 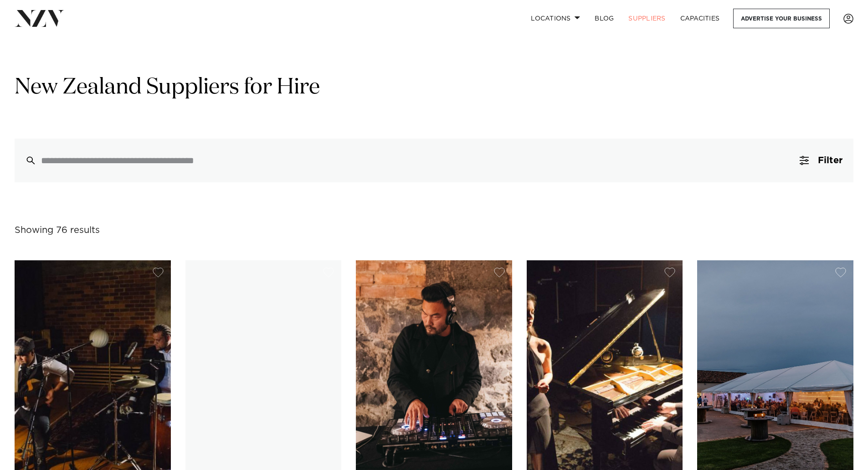 I want to click on a: Capacities, so click(x=700, y=18).